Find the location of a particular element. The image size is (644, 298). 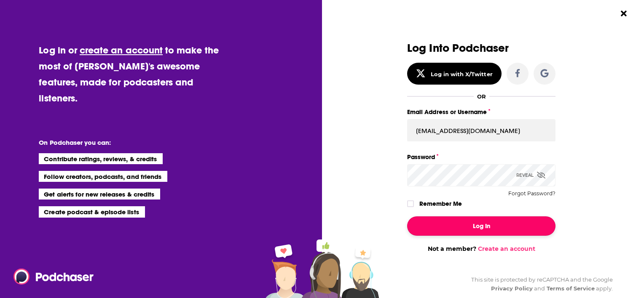

button: Close Button is located at coordinates (623, 13).